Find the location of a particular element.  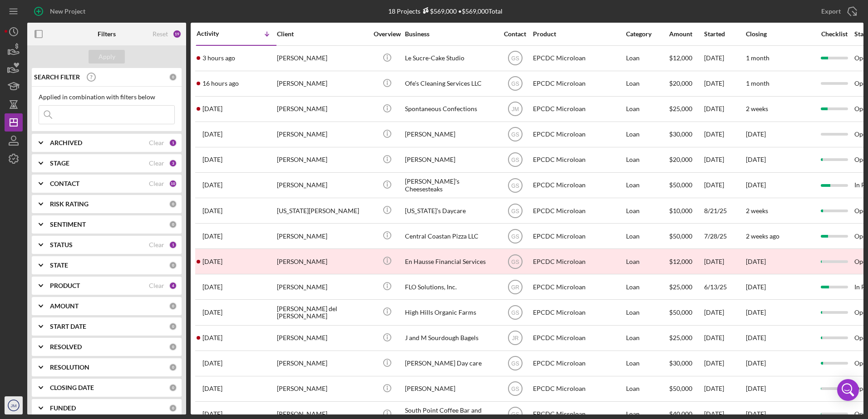

div: 8/21/25 is located at coordinates (724, 210).